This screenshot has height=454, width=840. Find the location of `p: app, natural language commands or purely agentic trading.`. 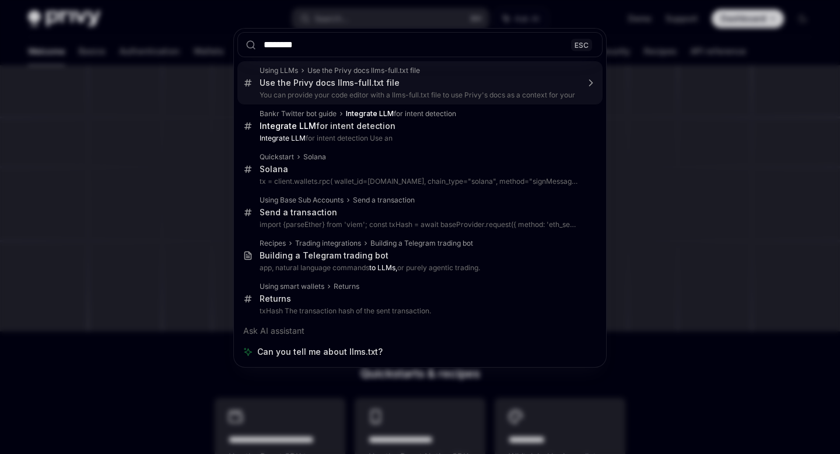

p: app, natural language commands or purely agentic trading. is located at coordinates (419, 268).